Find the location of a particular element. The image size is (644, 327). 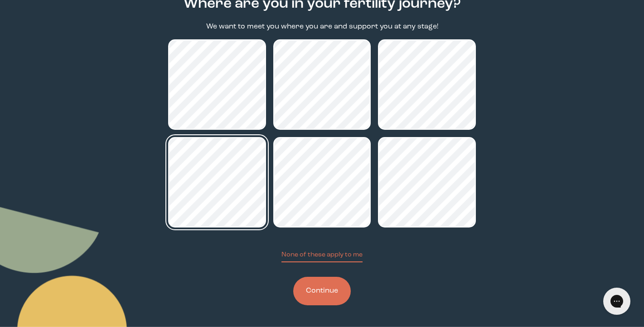

button: None of these apply to me is located at coordinates (322, 256).